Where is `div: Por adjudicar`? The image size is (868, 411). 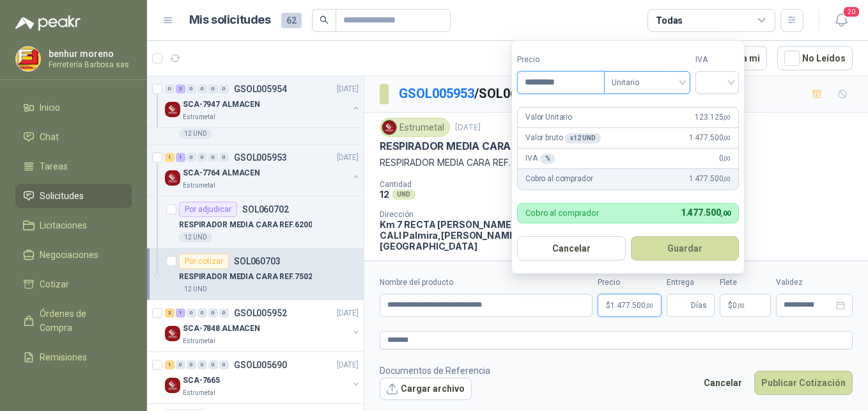
div: Por adjudicar is located at coordinates (208, 209).